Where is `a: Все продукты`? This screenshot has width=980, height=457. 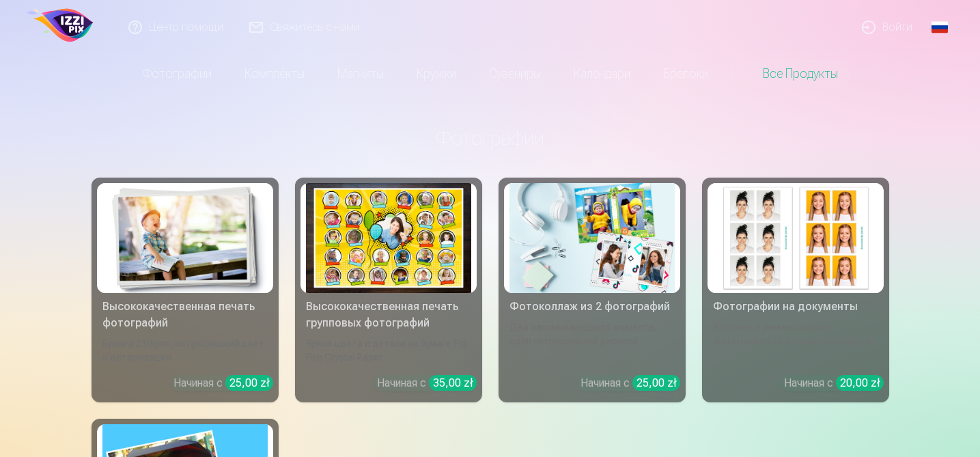
a: Все продукты is located at coordinates (789, 74).